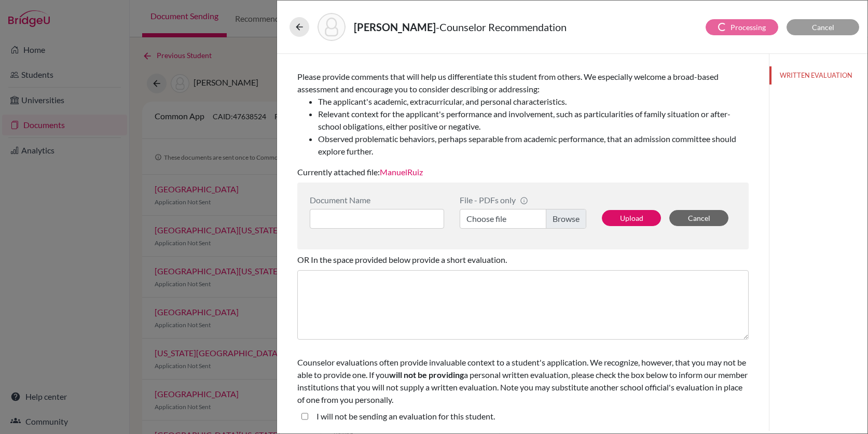 Image resolution: width=868 pixels, height=434 pixels. I want to click on span: Please provide comments that will help us differentiate this student from others. We especially w..., so click(523, 114).